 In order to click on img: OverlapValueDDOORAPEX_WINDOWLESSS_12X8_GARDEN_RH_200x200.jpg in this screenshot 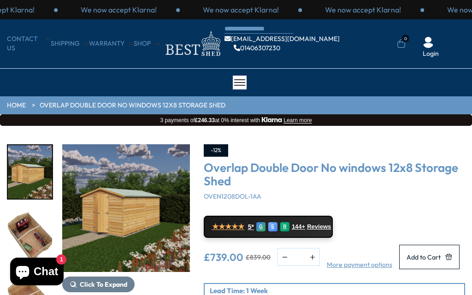, I will do `click(30, 172)`.